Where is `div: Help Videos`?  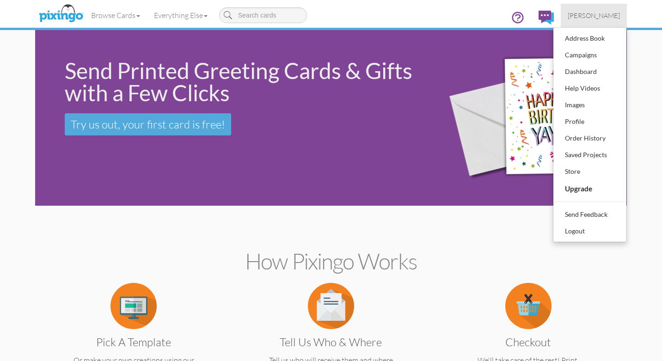
div: Help Videos is located at coordinates (590, 88).